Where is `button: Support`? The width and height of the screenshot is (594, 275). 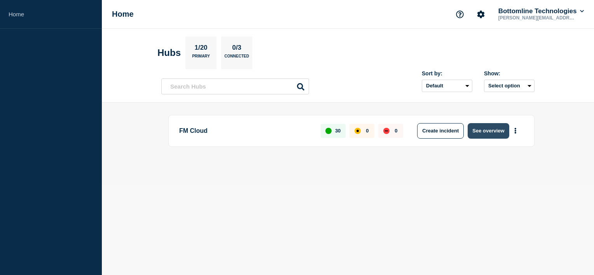 button: Support is located at coordinates (460, 14).